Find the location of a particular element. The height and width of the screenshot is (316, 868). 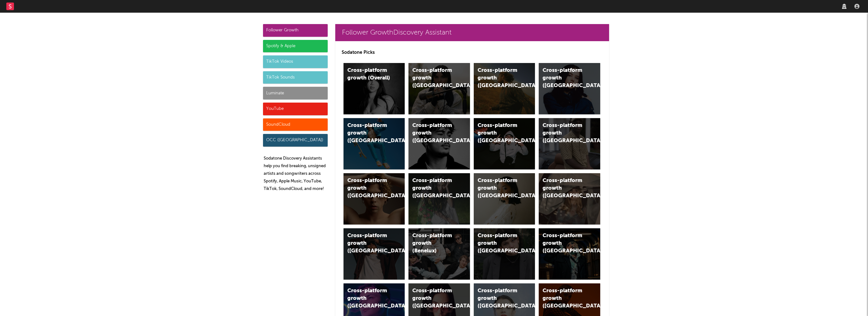

div: TikTok Videos is located at coordinates (295, 62).